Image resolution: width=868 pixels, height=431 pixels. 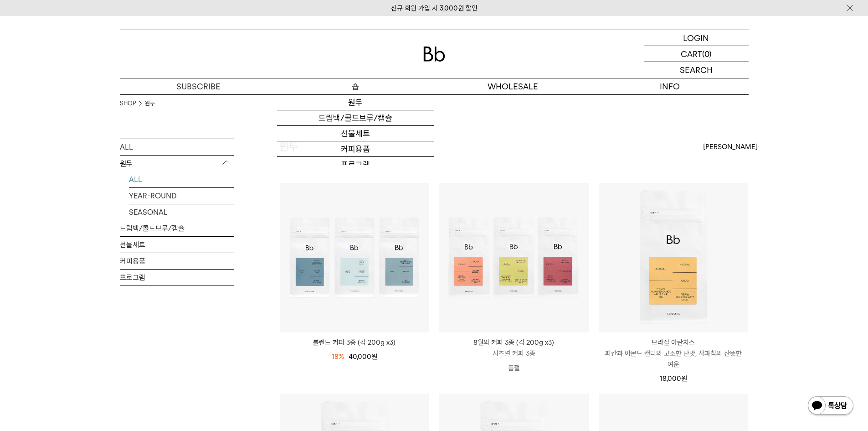 What do you see at coordinates (513, 86) in the screenshot?
I see `p: WHOLESALE` at bounding box center [513, 86].